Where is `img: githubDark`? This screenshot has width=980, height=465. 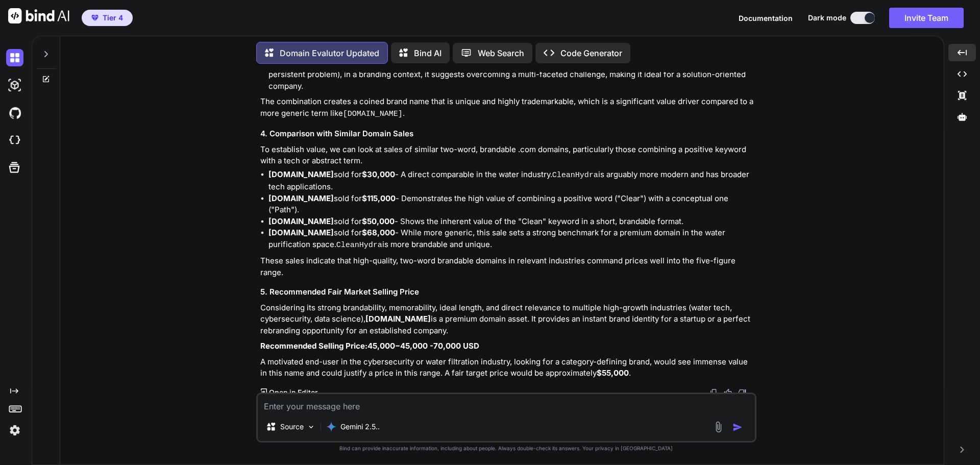
img: githubDark is located at coordinates (15, 113).